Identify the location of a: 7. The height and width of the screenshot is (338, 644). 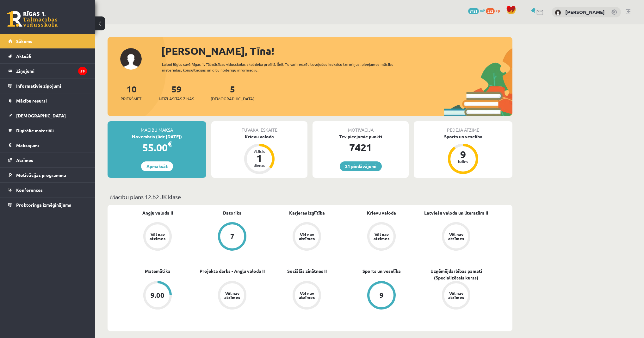
(232, 237).